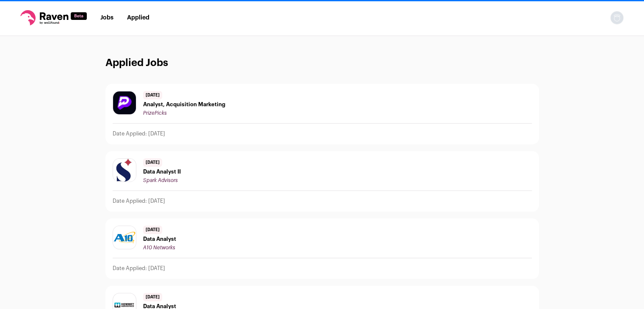 This screenshot has height=309, width=644. I want to click on img: 3732bcccc6b7d4ef33e062855e3ebe7346cece9b093524bbbd5bb60ab7bfd7ed, so click(124, 305).